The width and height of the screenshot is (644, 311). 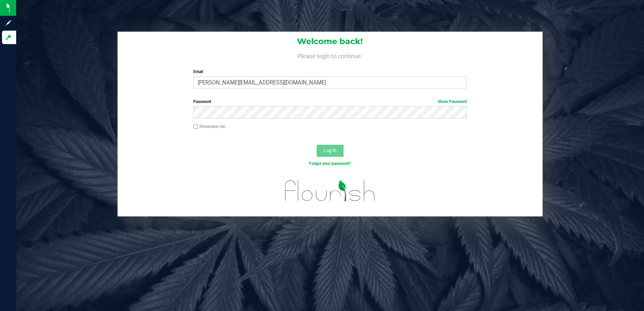 What do you see at coordinates (452, 102) in the screenshot?
I see `a: Show Password` at bounding box center [452, 102].